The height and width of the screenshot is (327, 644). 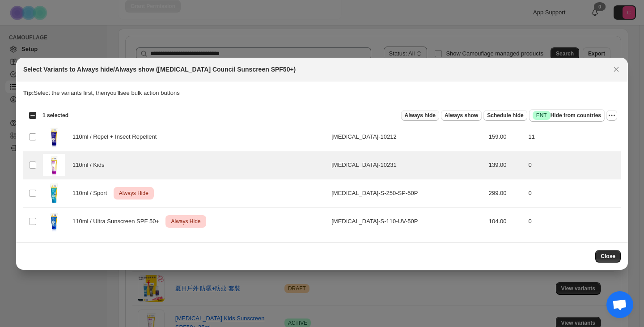 I want to click on img: cancer-council-sunscreen-spf50-cam2-cancer-council-3.jpg, so click(x=54, y=193).